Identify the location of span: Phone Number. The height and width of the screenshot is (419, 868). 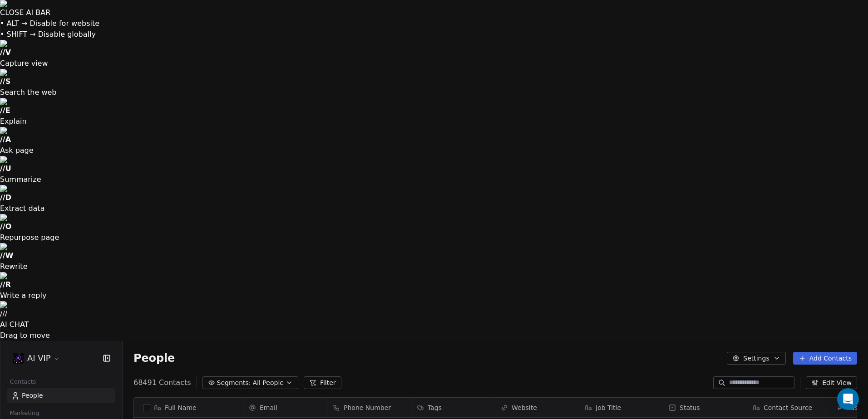
(367, 408).